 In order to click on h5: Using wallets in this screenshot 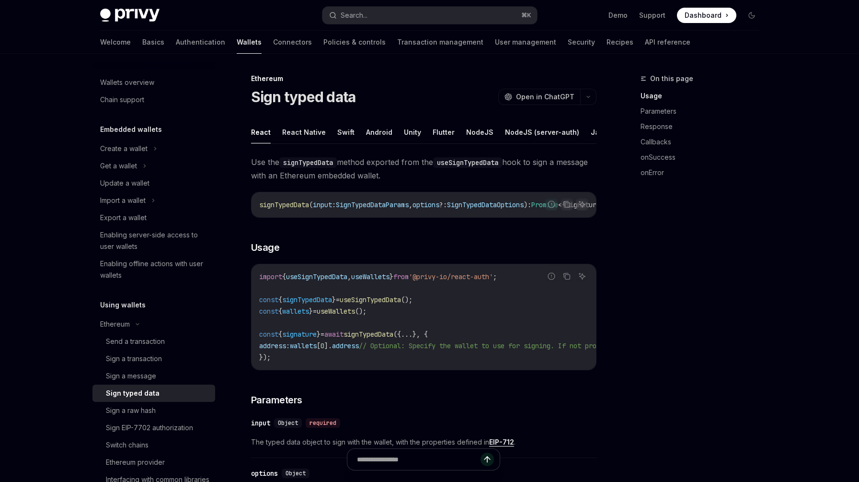, I will do `click(123, 305)`.